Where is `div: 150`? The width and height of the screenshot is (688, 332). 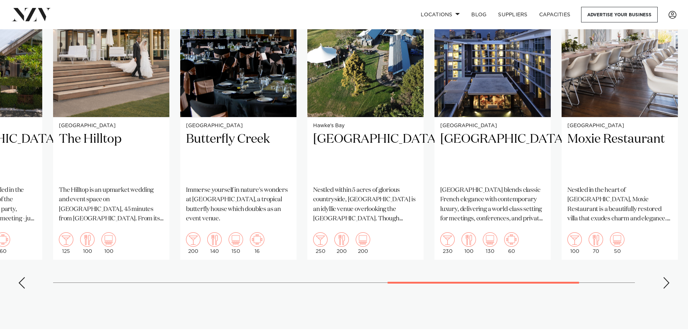 div: 150 is located at coordinates (236, 243).